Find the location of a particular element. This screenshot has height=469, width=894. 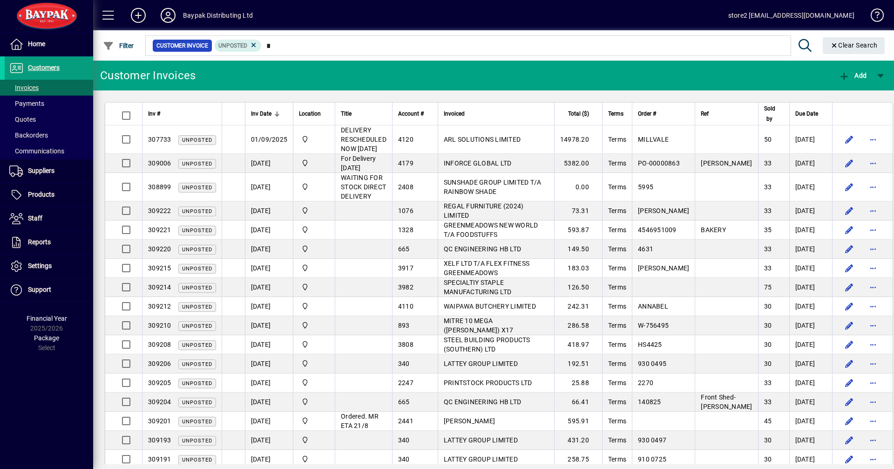

span: 930 0497 is located at coordinates (652, 440).